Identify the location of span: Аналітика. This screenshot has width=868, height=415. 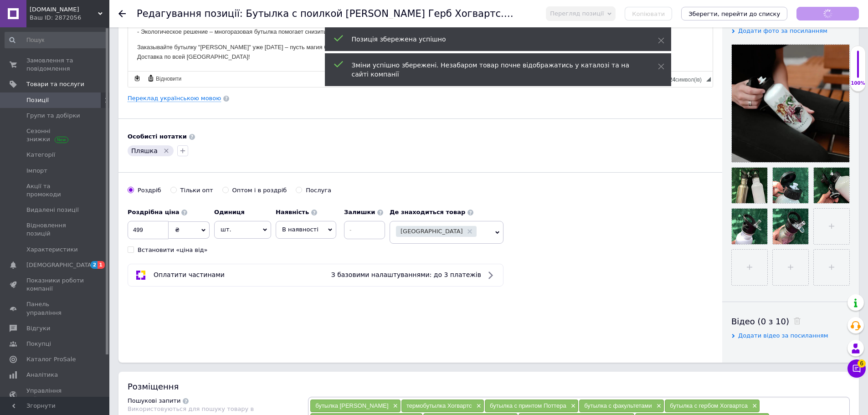
(42, 375).